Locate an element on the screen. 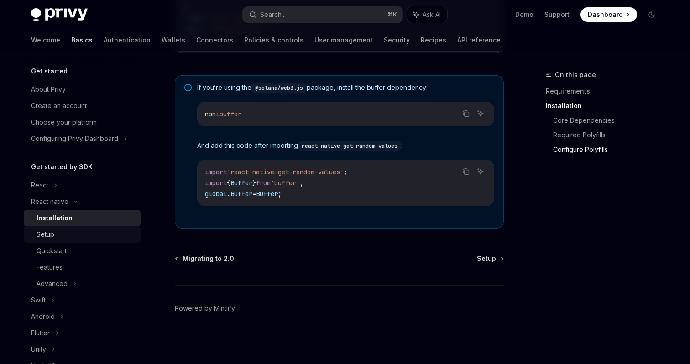  a: User management is located at coordinates (344, 40).